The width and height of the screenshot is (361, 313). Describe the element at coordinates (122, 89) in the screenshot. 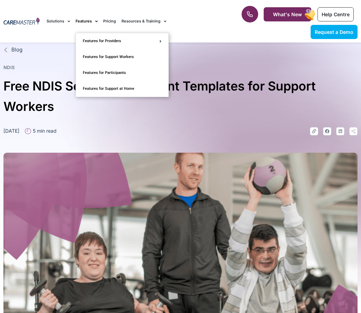

I see `a: Features for Support at Home` at that location.